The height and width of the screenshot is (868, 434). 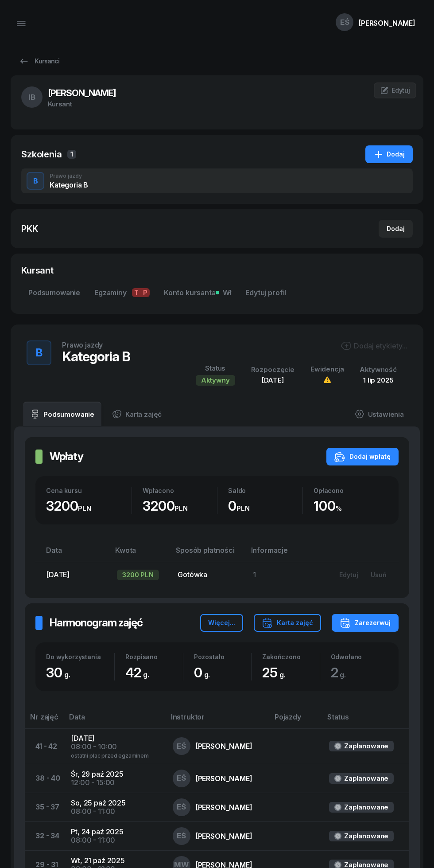 What do you see at coordinates (266, 292) in the screenshot?
I see `span: Edytuj profil` at bounding box center [266, 292].